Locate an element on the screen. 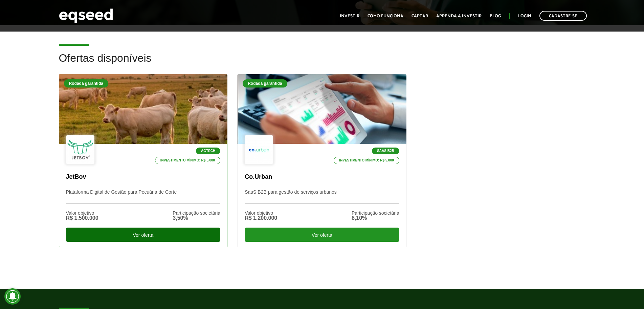 The height and width of the screenshot is (309, 644). a: Blog is located at coordinates (495, 16).